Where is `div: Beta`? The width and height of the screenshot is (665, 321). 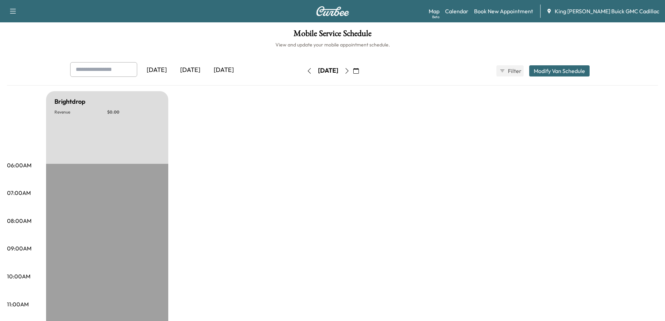 div: Beta is located at coordinates (436, 17).